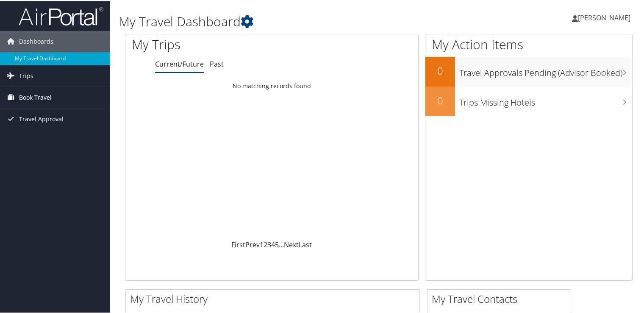  What do you see at coordinates (61, 15) in the screenshot?
I see `img: airportal-logo.png` at bounding box center [61, 15].